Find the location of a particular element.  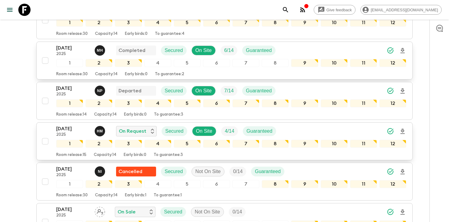

span: Haruhi Makino is located at coordinates (101, 130).